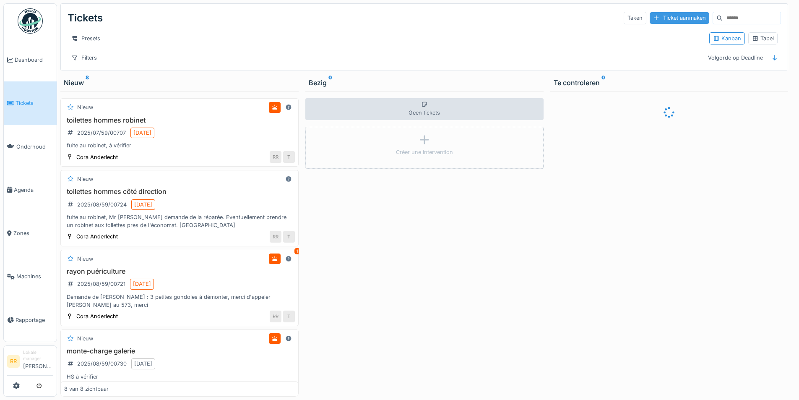 This screenshot has width=799, height=400. I want to click on div: 2025/07/59/00707, so click(102, 133).